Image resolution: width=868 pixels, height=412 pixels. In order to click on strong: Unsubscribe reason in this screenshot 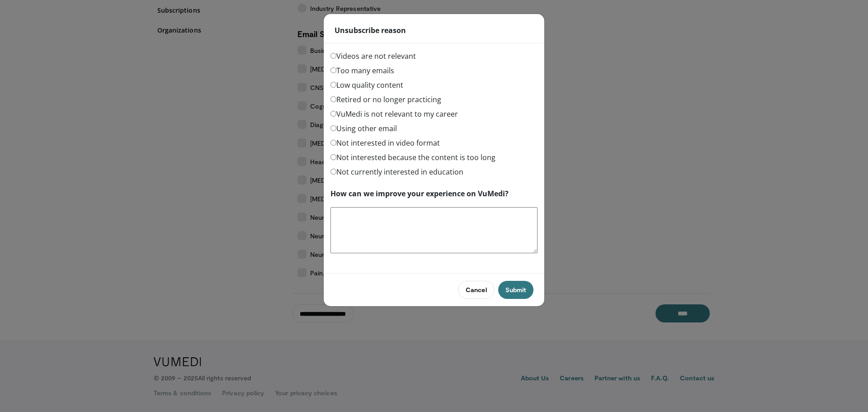, I will do `click(370, 30)`.